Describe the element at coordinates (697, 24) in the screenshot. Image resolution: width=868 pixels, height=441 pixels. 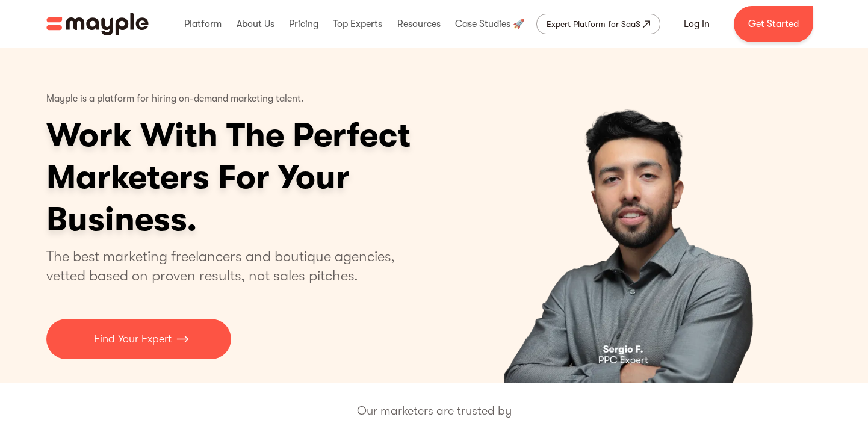
I see `a: Log In` at that location.